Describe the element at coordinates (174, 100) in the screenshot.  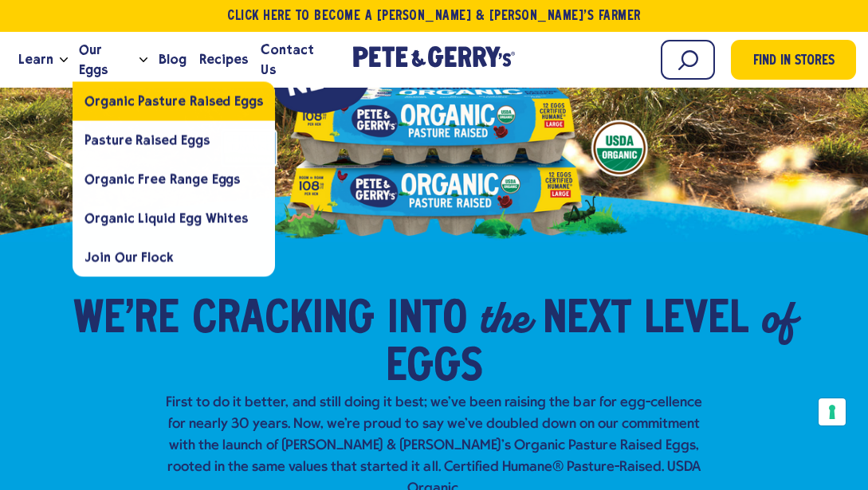
I see `span: Organic Pasture Raised Eggs` at that location.